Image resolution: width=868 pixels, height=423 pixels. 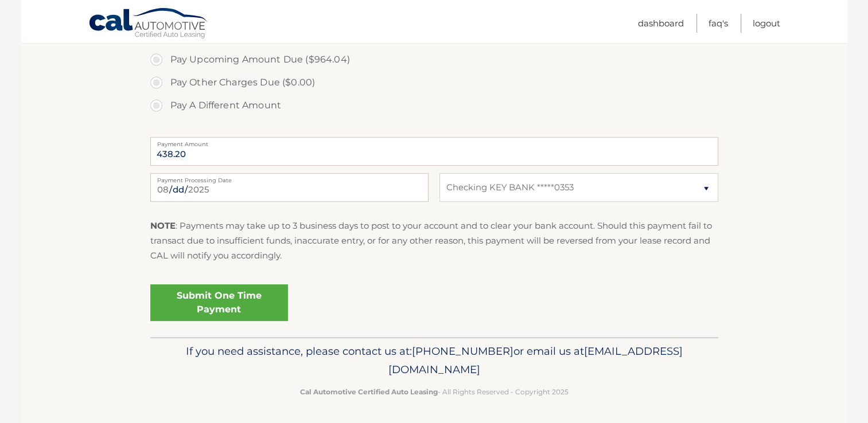 What do you see at coordinates (434, 83) in the screenshot?
I see `label: Pay Other Charges Due ($0.00)` at bounding box center [434, 83].